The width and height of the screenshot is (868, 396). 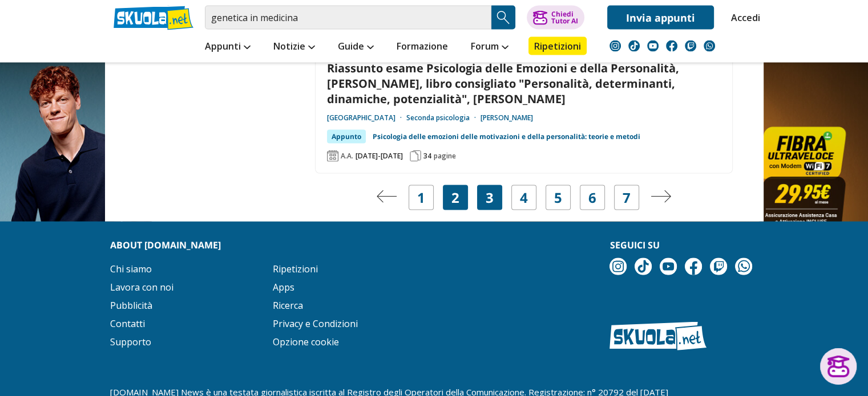 I want to click on a: 3, so click(x=489, y=198).